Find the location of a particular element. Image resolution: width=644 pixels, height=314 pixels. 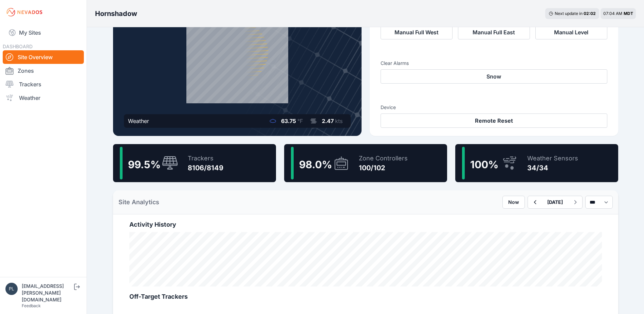

span: 2.47 is located at coordinates (327, 121).